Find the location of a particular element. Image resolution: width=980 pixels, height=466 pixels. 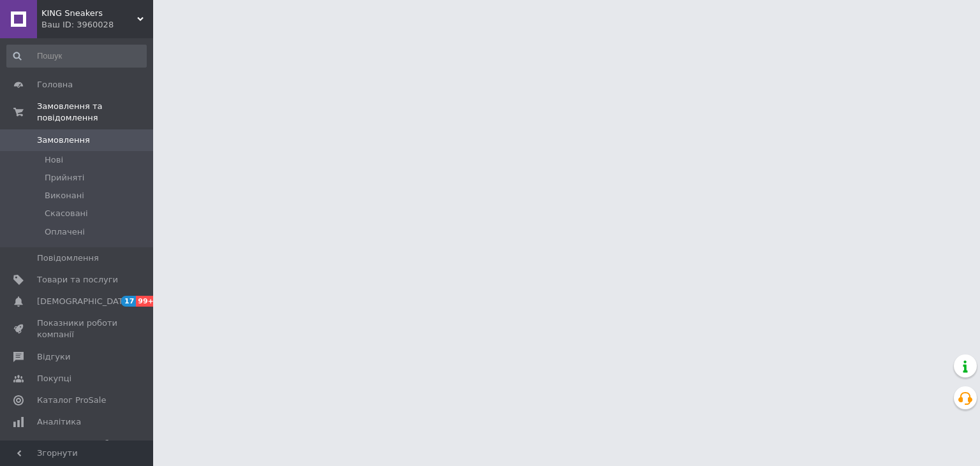

span: Скасовані is located at coordinates (66, 213).